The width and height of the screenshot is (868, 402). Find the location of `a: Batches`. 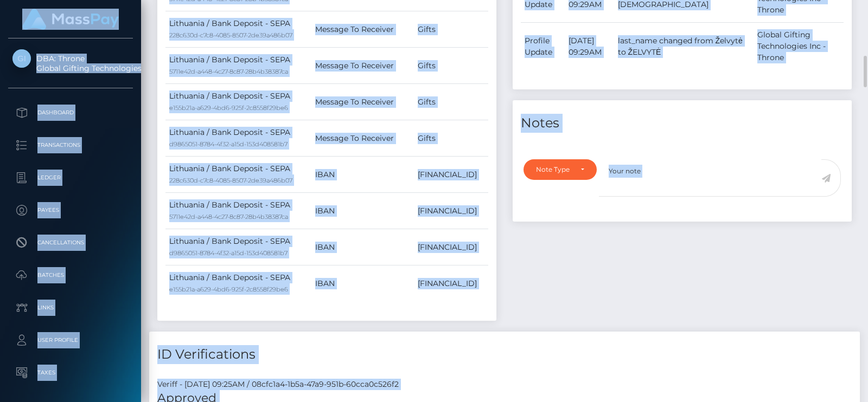

a: Batches is located at coordinates (70, 275).